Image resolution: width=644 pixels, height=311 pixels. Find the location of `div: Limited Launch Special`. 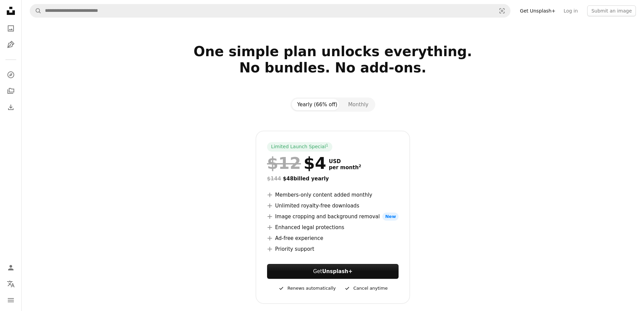

div: Limited Launch Special is located at coordinates (300, 147).